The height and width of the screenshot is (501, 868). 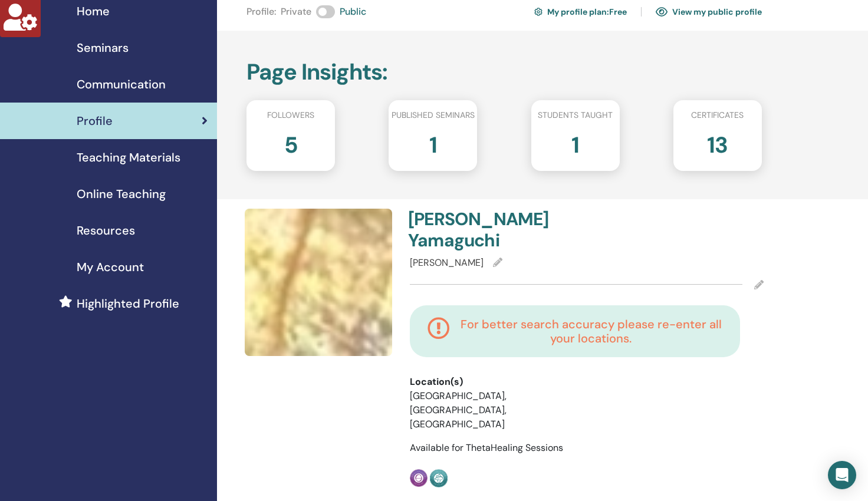 What do you see at coordinates (486, 447) in the screenshot?
I see `span: Available for ThetaHealing Sessions` at bounding box center [486, 447].